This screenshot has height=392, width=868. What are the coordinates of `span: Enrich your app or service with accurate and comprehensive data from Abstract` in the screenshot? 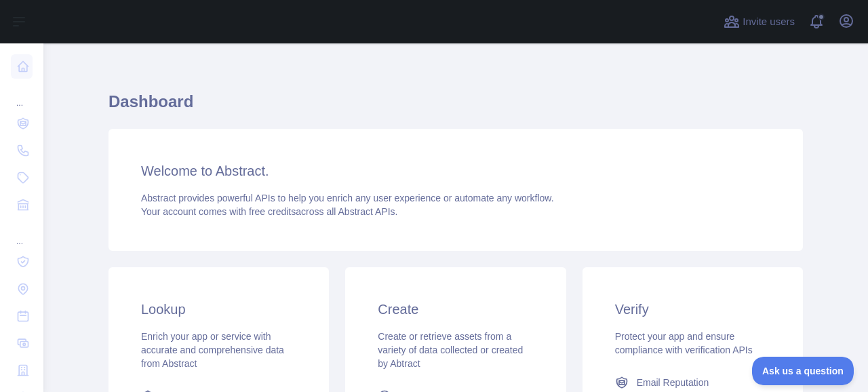 It's located at (213, 350).